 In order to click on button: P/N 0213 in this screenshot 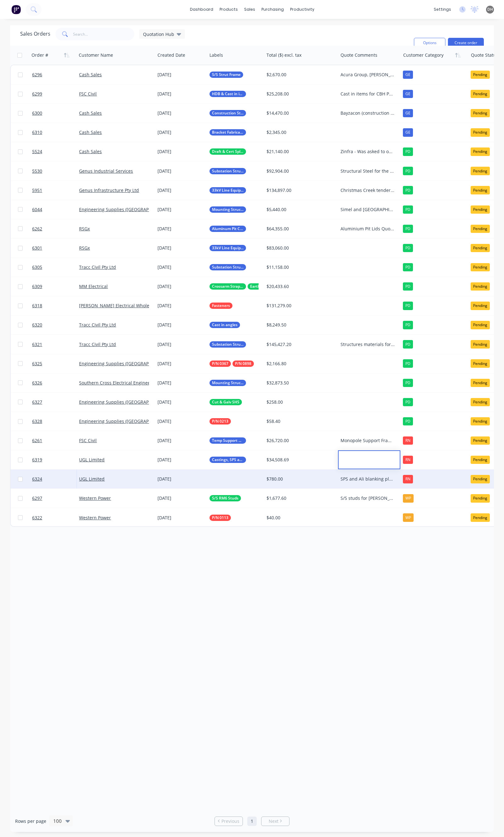, I will do `click(220, 422)`.